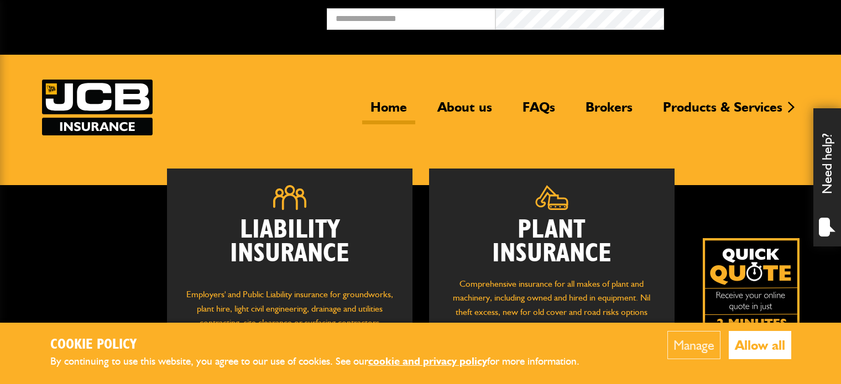 Image resolution: width=841 pixels, height=384 pixels. What do you see at coordinates (428, 361) in the screenshot?
I see `a: cookie and privacy policy` at bounding box center [428, 361].